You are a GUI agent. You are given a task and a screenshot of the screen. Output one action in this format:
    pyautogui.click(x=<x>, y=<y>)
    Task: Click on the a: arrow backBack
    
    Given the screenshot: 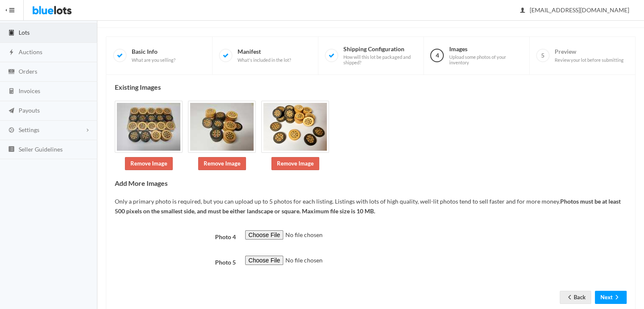 What is the action you would take?
    pyautogui.click(x=576, y=297)
    